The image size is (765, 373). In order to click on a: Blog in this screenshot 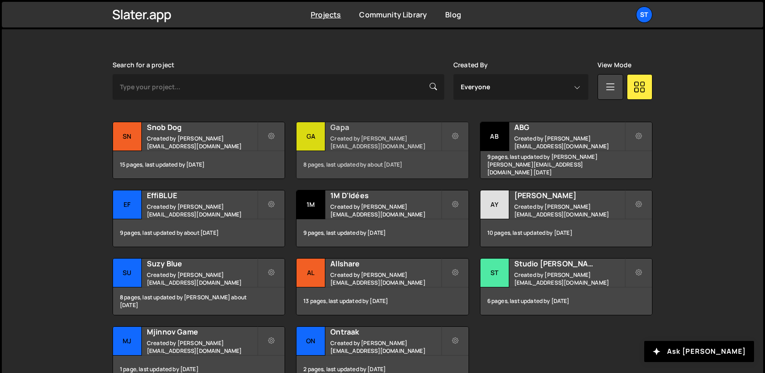, I will do `click(453, 15)`.